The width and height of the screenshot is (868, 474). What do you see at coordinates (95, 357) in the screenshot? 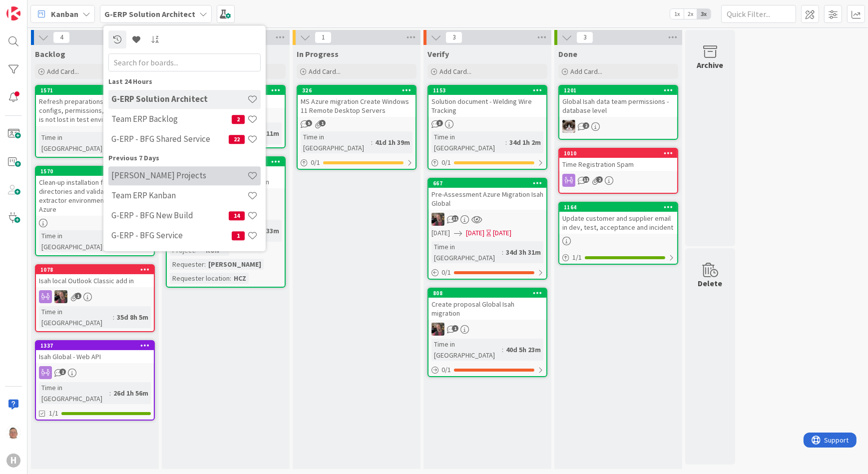
I see `div: Isah Global - Web API` at bounding box center [95, 357].